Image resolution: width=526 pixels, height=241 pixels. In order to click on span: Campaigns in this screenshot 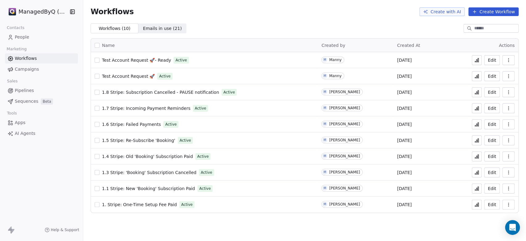, I will do `click(27, 69)`.